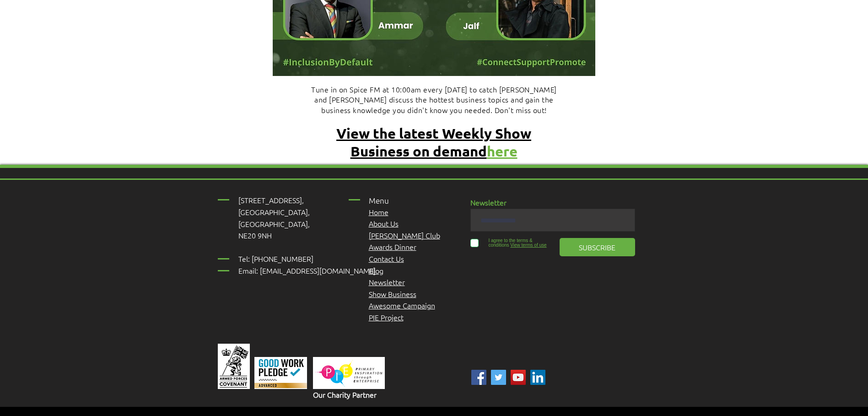  What do you see at coordinates (518, 377) in the screenshot?
I see `a: YouTube` at bounding box center [518, 377].